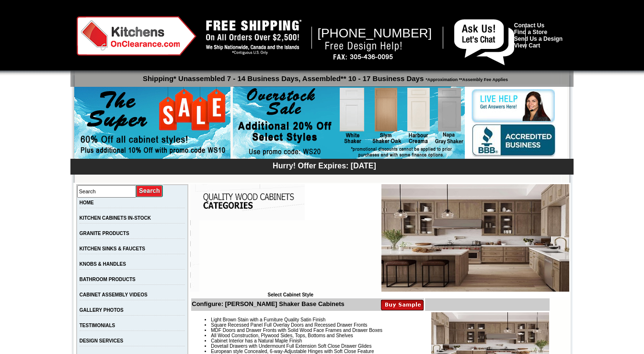  What do you see at coordinates (150, 191) in the screenshot?
I see `input: Submit` at bounding box center [150, 191].